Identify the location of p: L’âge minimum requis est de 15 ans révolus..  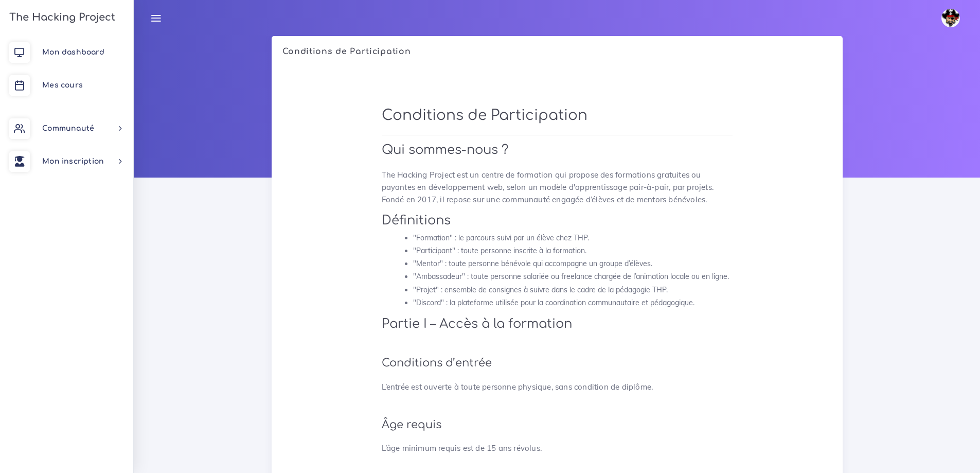
(557, 448).